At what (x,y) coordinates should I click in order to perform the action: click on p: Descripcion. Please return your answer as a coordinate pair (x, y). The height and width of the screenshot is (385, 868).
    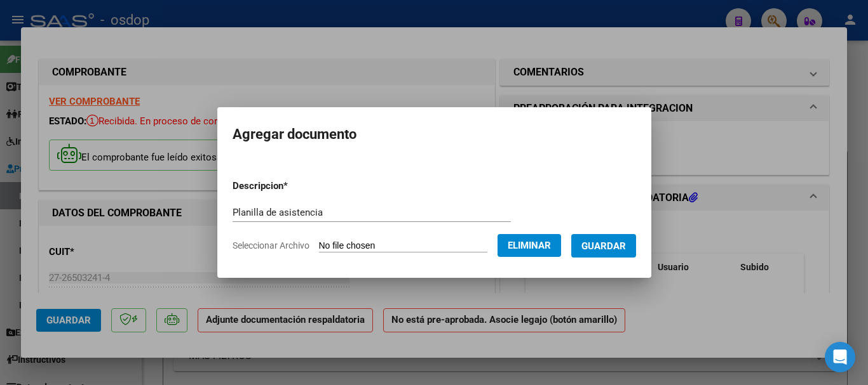
    Looking at the image, I should click on (293, 186).